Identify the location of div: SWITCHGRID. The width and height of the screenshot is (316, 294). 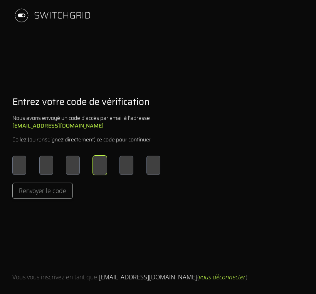
(62, 15).